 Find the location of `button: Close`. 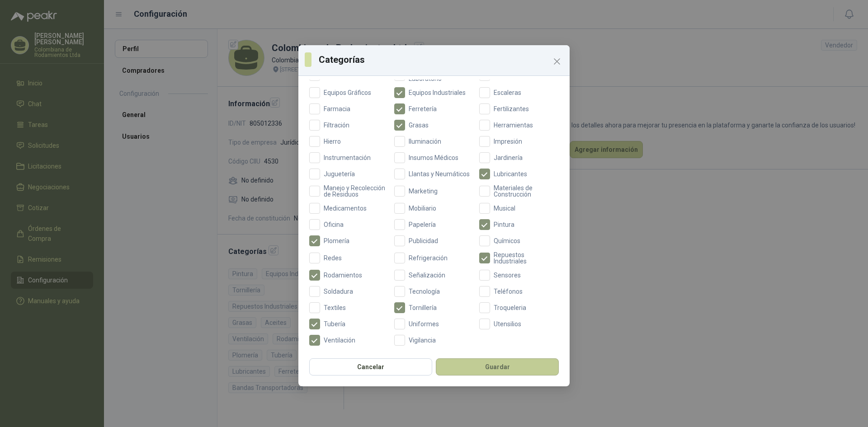

button: Close is located at coordinates (557, 61).